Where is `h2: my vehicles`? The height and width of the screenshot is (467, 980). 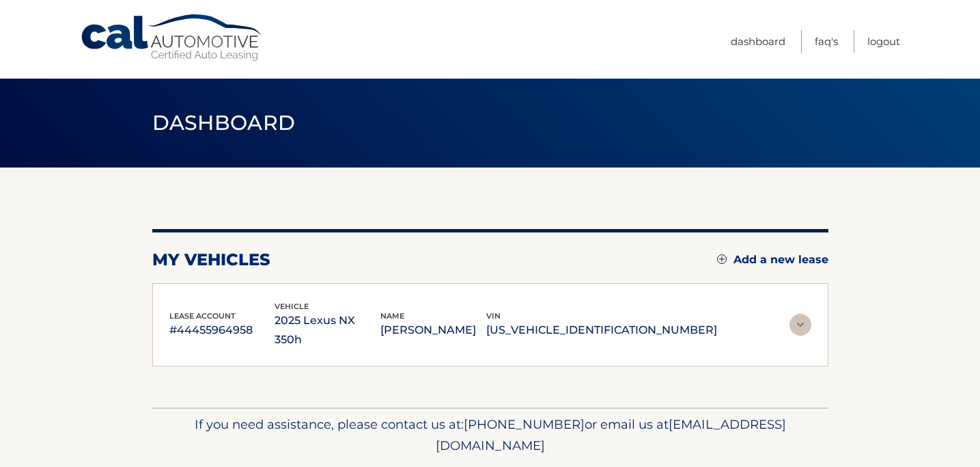
h2: my vehicles is located at coordinates (211, 260).